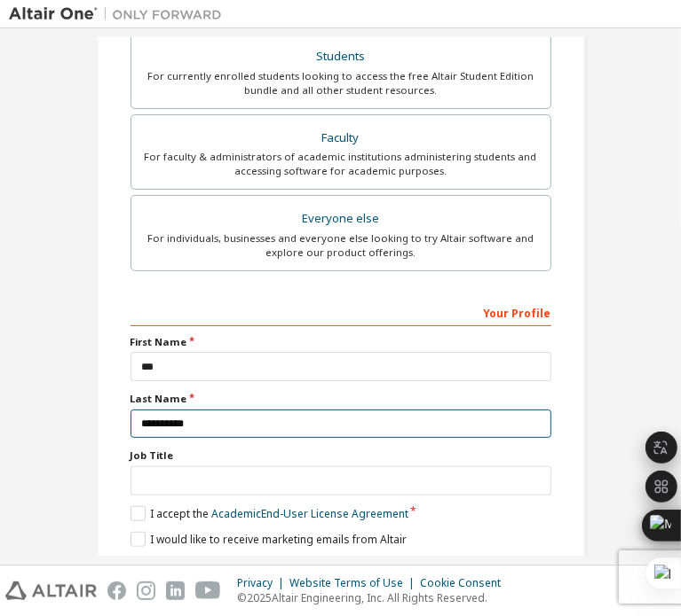 This screenshot has height=616, width=681. I want to click on img: youtube.svg, so click(208, 590).